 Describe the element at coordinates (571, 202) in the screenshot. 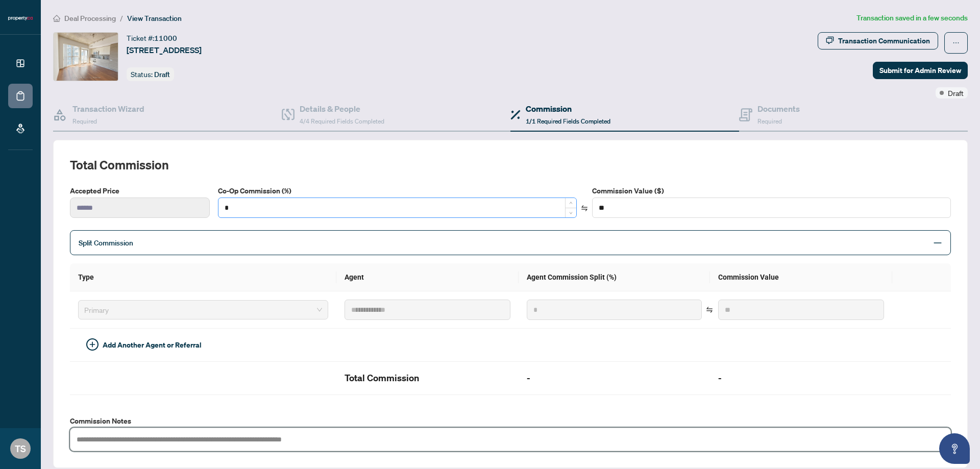

I see `span: Increase Value` at that location.